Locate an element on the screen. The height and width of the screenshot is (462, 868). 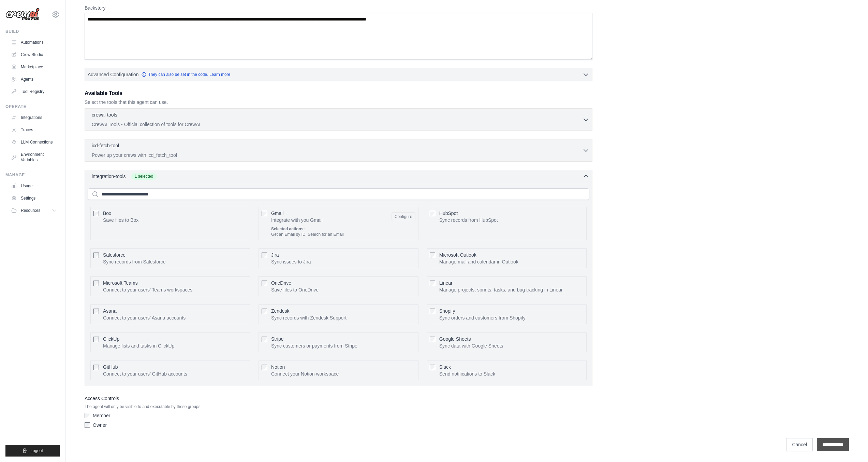
p: Connect to your users’ Asana accounts is located at coordinates (144, 317).